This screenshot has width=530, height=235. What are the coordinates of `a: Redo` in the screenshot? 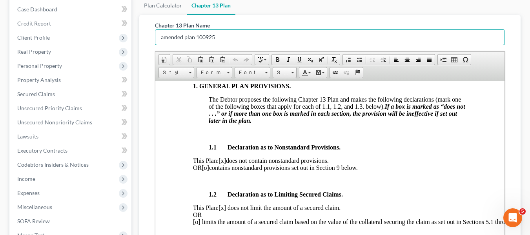 It's located at (246, 60).